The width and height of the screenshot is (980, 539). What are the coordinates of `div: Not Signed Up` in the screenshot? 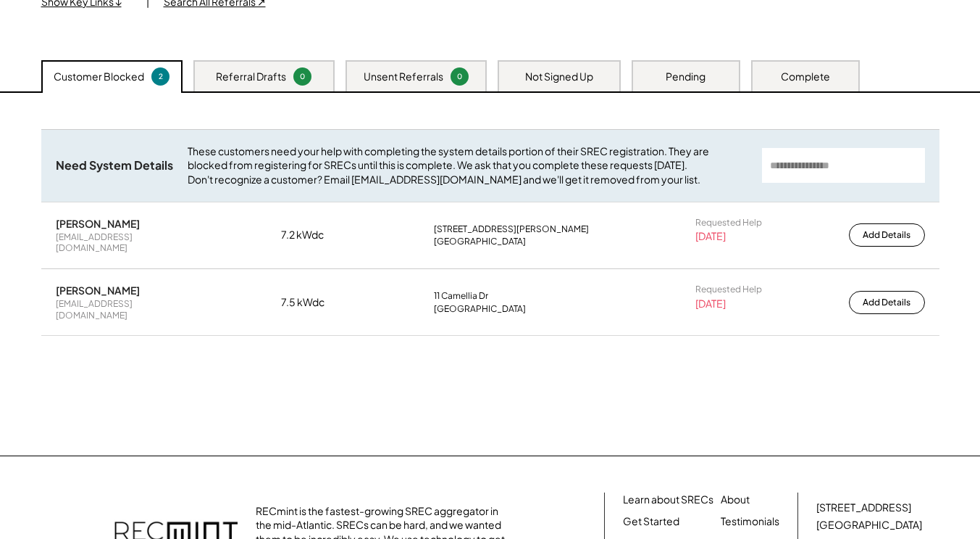 It's located at (559, 77).